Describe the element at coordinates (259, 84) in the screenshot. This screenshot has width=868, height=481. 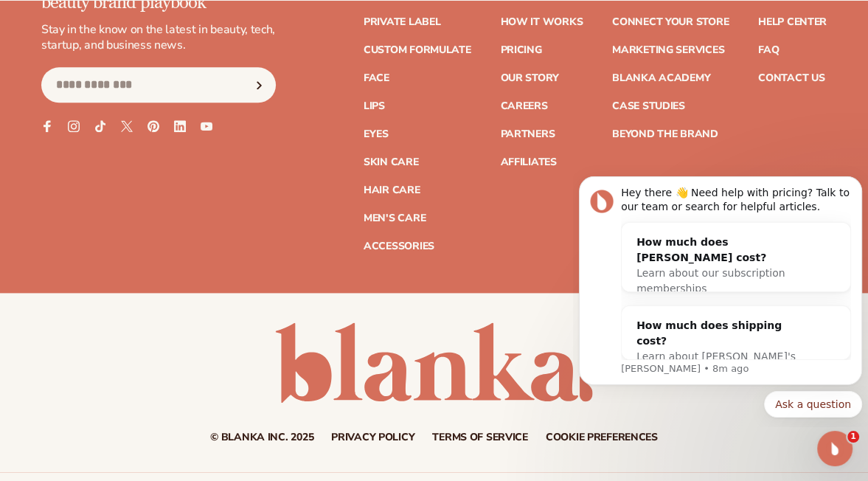
I see `button: Subscribe` at that location.